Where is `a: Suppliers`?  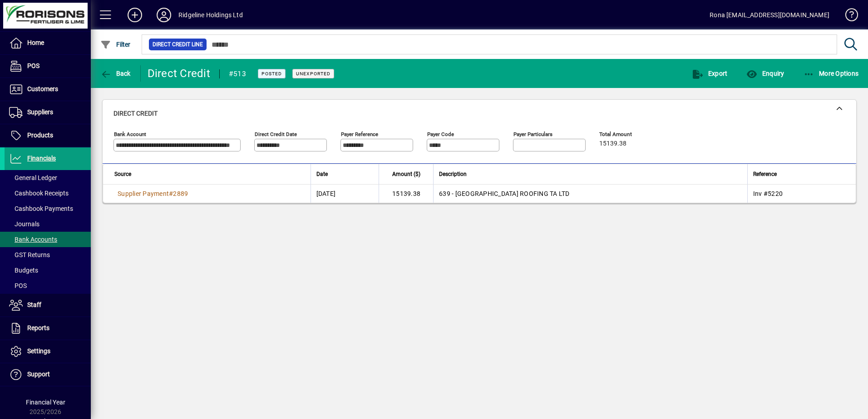 a: Suppliers is located at coordinates (48, 112).